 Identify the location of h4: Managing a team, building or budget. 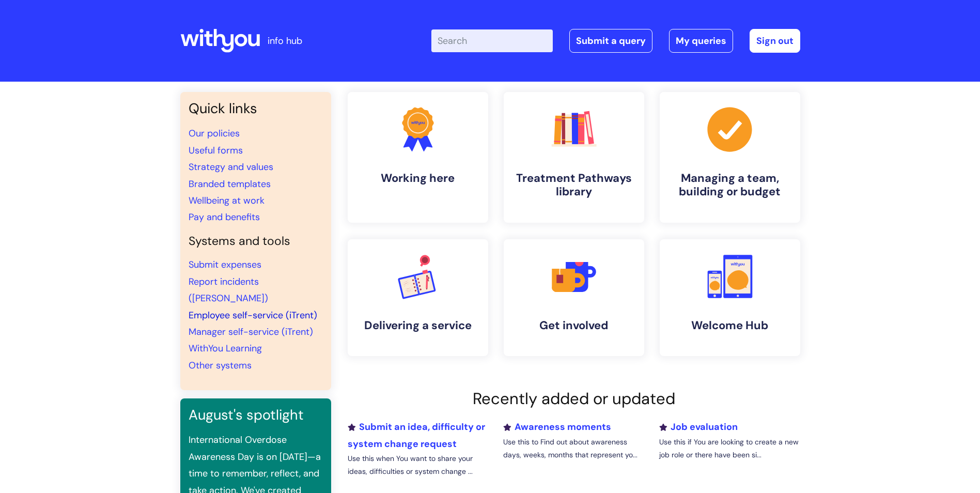
(730, 185).